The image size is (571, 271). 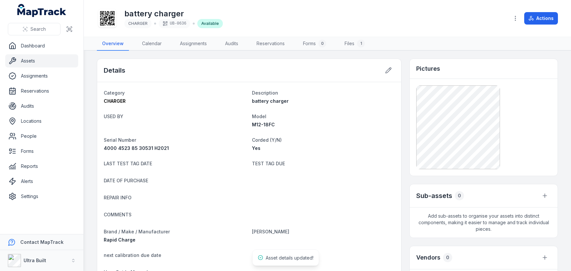 What do you see at coordinates (117, 197) in the screenshot?
I see `span: REPAIR INFO` at bounding box center [117, 197].